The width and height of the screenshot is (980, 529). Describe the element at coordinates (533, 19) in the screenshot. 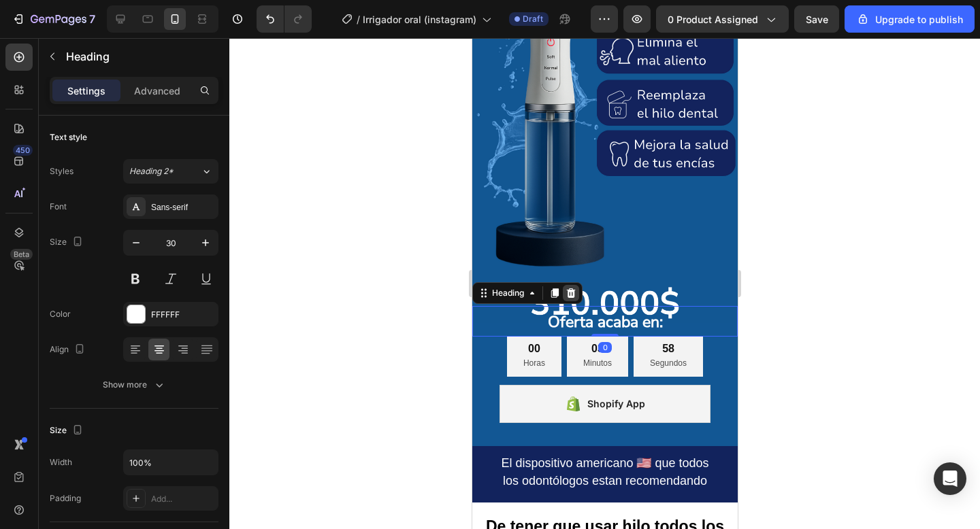

I see `span: Draft` at that location.